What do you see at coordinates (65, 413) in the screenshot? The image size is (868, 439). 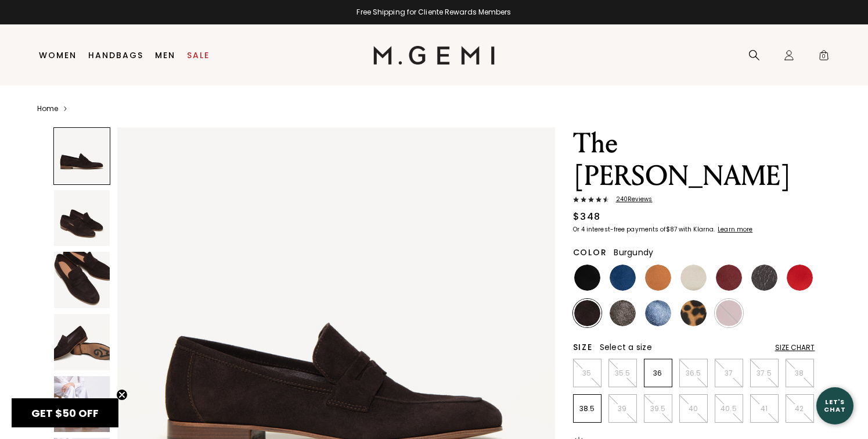 I see `div: GET $50 OFFClose teaser` at bounding box center [65, 413].